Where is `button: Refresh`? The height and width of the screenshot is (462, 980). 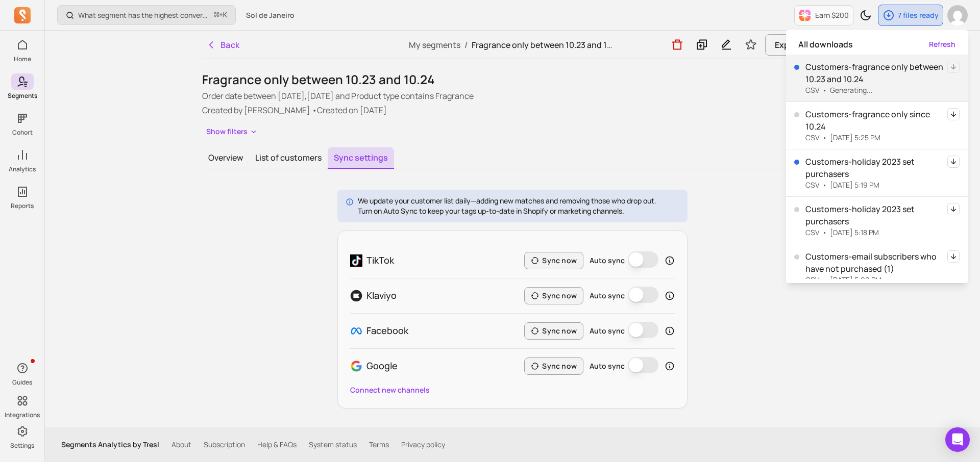 button: Refresh is located at coordinates (942, 44).